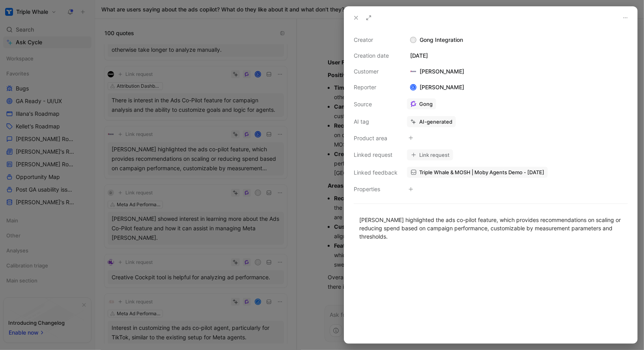  What do you see at coordinates (375, 72) in the screenshot?
I see `div: Customer` at bounding box center [375, 72].